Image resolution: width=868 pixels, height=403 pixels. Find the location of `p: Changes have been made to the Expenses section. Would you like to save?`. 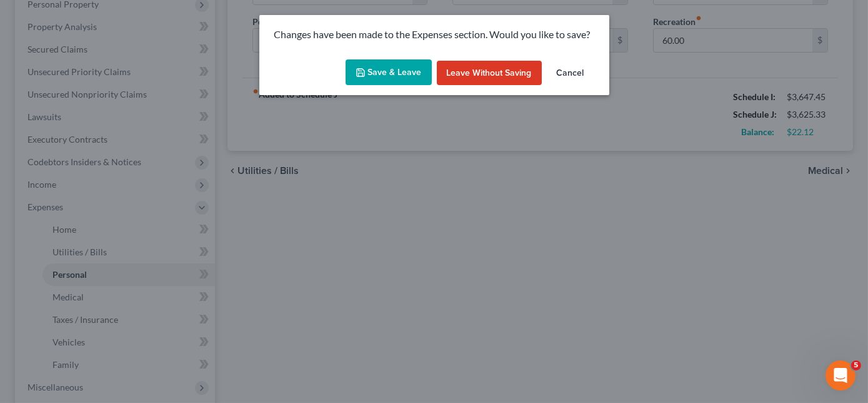

p: Changes have been made to the Expenses section. Would you like to save? is located at coordinates (434, 34).